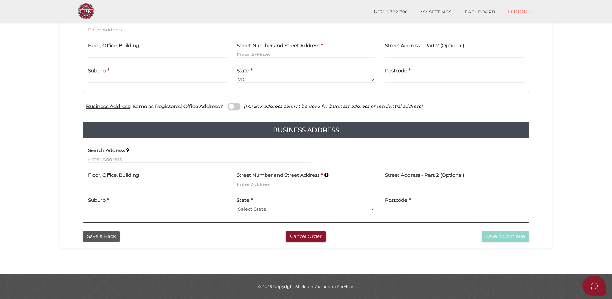  I want to click on button: Open asap, so click(594, 286).